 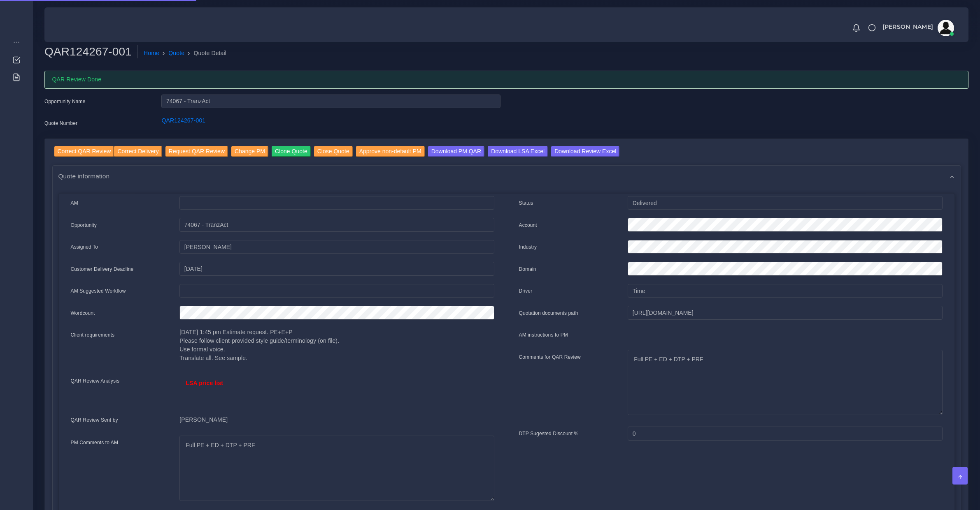 What do you see at coordinates (84, 151) in the screenshot?
I see `input: Correct QAR Review` at bounding box center [84, 151].